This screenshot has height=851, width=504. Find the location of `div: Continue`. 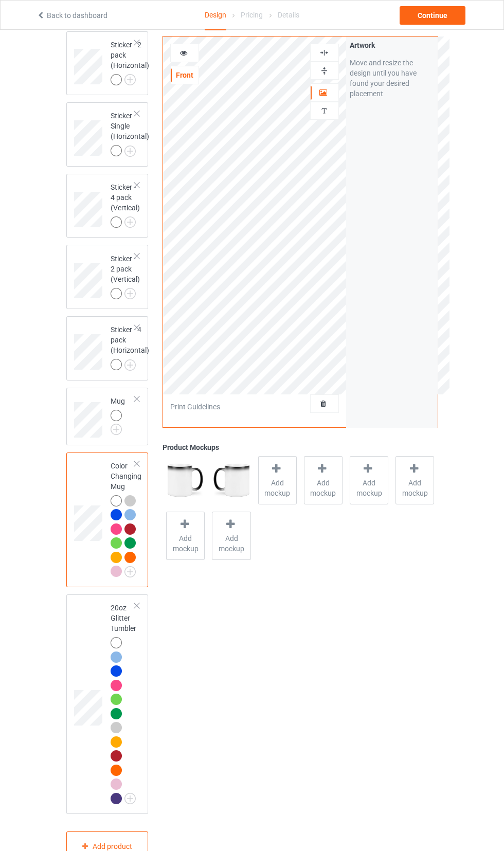

div: Continue is located at coordinates (432, 16).